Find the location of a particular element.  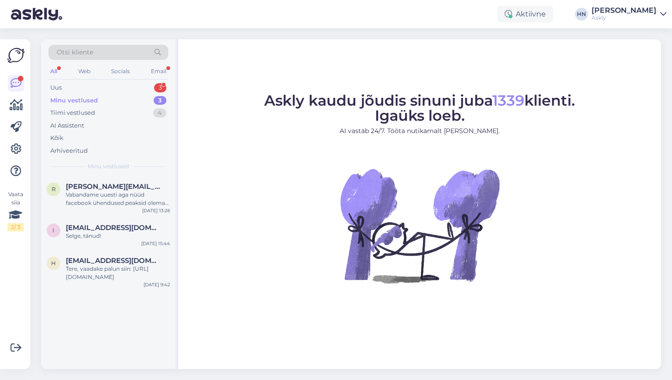

div: Kõik is located at coordinates (57, 138).